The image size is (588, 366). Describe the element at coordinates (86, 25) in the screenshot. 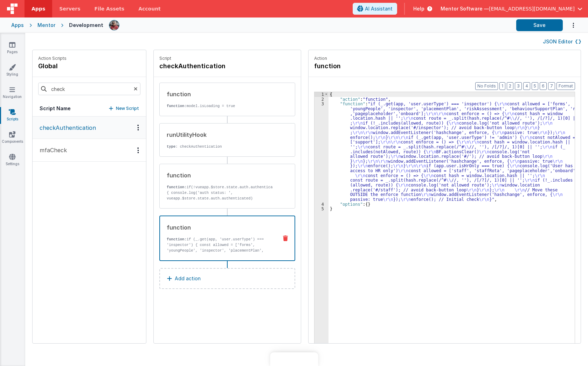

I see `div: Development` at that location.